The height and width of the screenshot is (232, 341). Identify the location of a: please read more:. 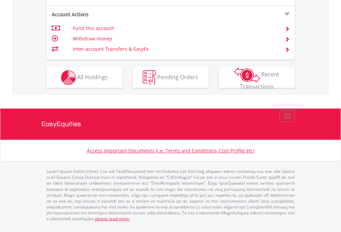
(113, 218).